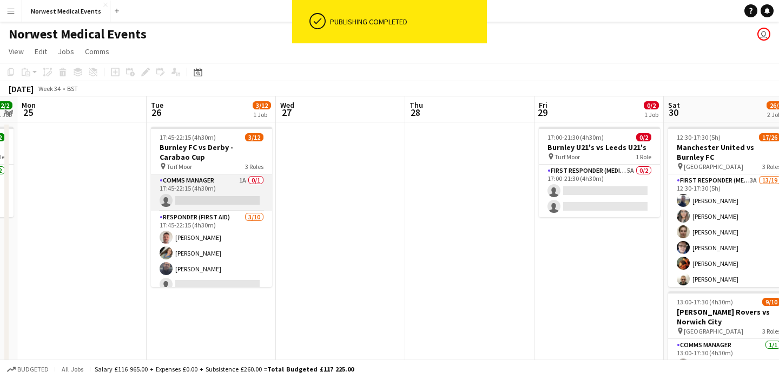 This screenshot has height=378, width=779. I want to click on span: 12:30-17:30 (5h), so click(698, 137).